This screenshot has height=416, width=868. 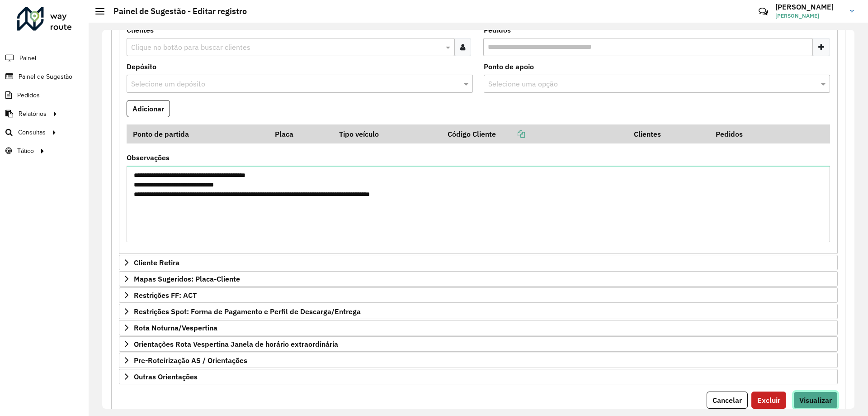 I want to click on a: Restrições FF: ACT, so click(x=478, y=295).